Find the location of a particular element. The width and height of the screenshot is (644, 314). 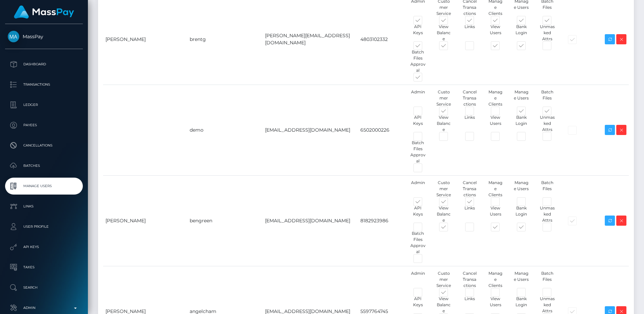

a: API Keys is located at coordinates (44, 247).